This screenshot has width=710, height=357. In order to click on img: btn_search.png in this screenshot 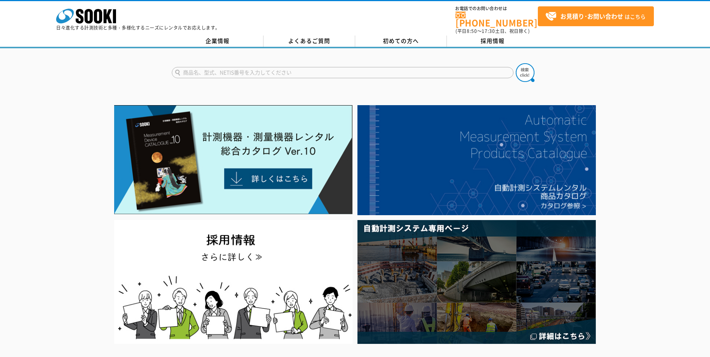, I will do `click(525, 73)`.